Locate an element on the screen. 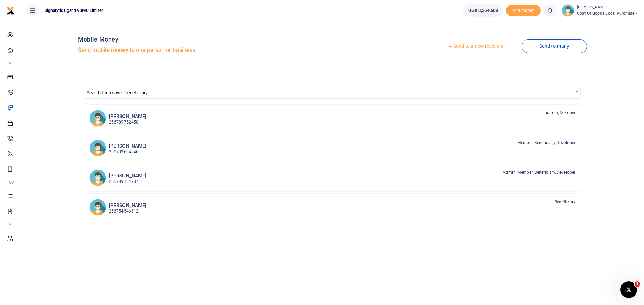 Image resolution: width=644 pixels, height=305 pixels. h4: Mobile Money is located at coordinates (204, 39).